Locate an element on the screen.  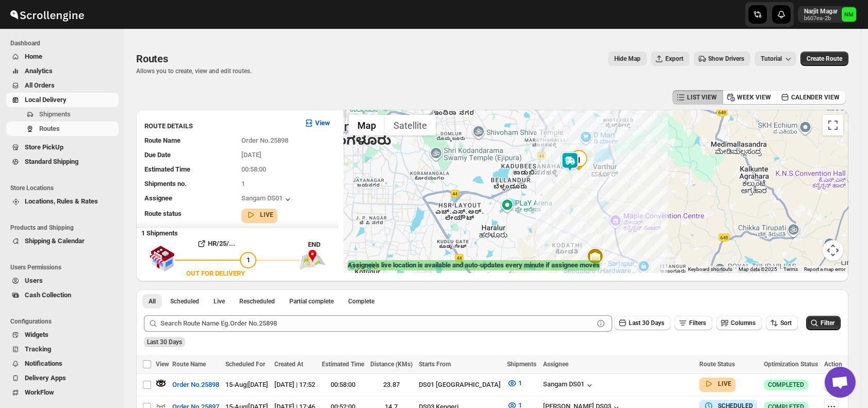
button: Last 30 Days is located at coordinates (642, 323).